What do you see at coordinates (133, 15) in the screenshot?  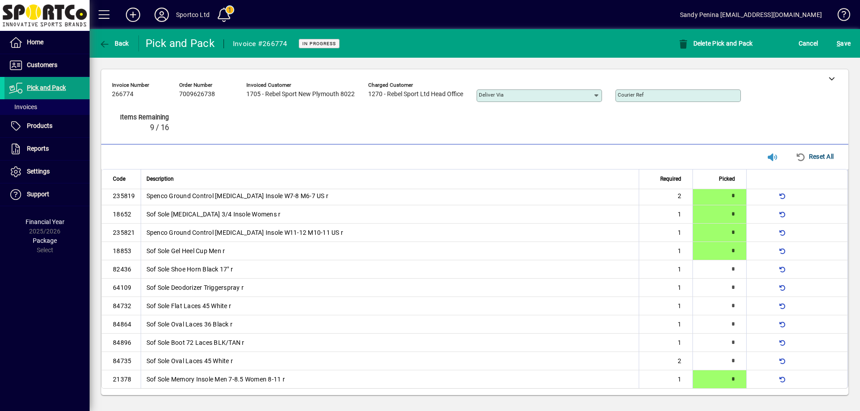 I see `button: Add` at bounding box center [133, 15].